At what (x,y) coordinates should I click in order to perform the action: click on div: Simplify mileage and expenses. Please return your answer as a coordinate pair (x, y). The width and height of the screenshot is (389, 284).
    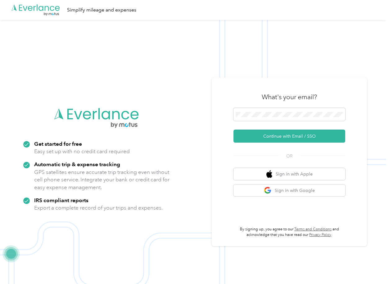
    Looking at the image, I should click on (102, 10).